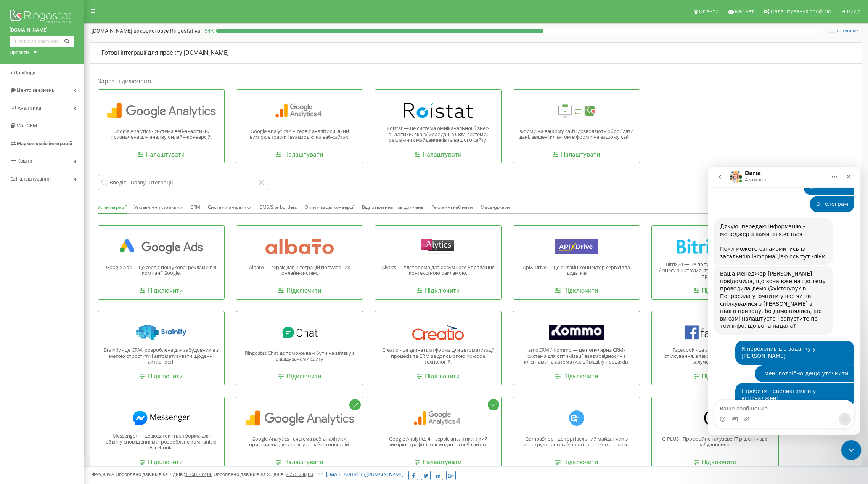  Describe the element at coordinates (299, 356) in the screenshot. I see `p: Ringostat Chat допоможе вам бути на звʼязку з відвідувачами сайту` at that location.